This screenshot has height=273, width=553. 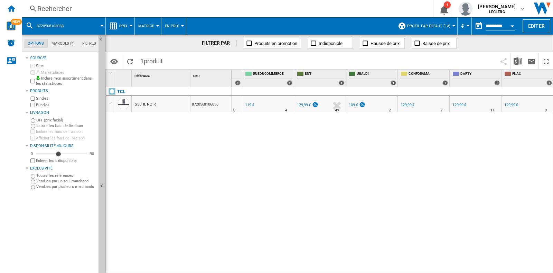 What do you see at coordinates (63, 113) in the screenshot?
I see `div: Livraison` at bounding box center [63, 113].